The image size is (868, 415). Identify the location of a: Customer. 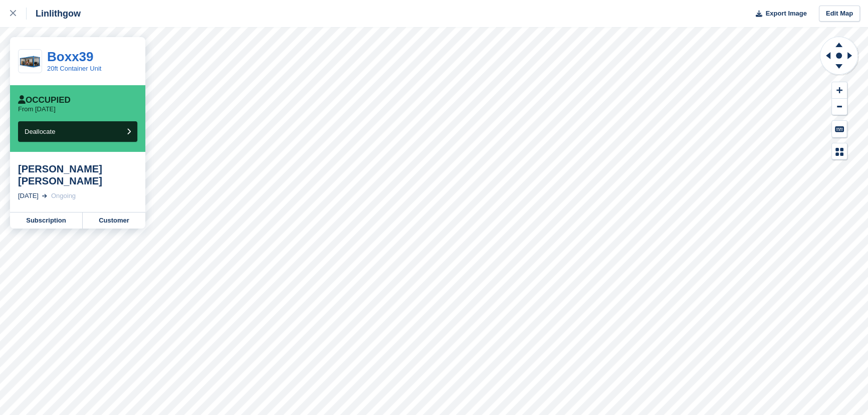
(114, 220).